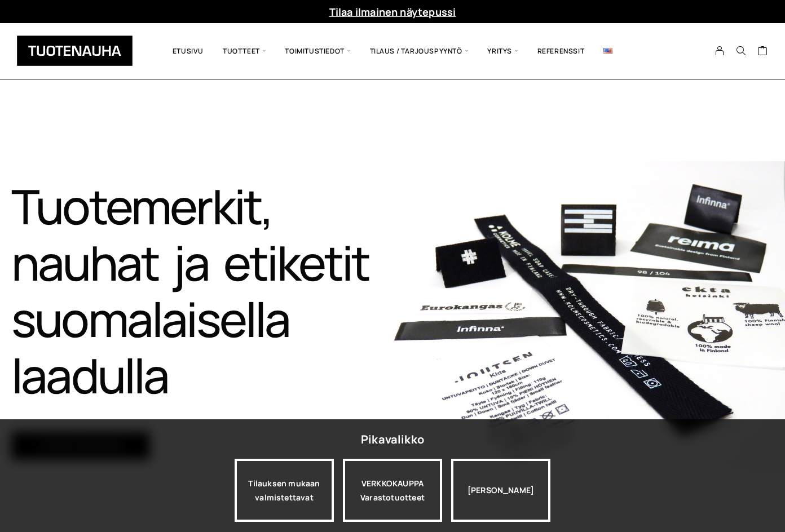  I want to click on img: English, so click(608, 51).